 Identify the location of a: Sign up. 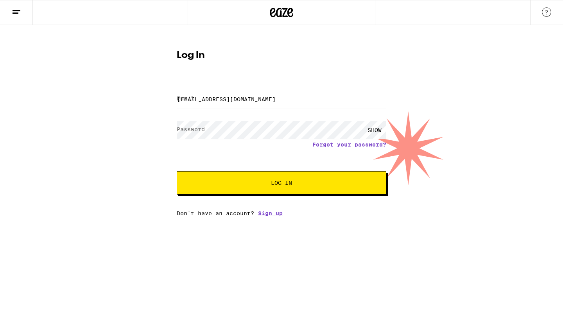
(270, 213).